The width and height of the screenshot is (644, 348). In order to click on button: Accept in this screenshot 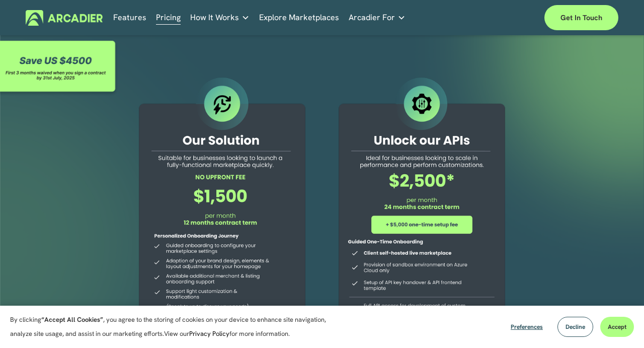, I will do `click(617, 327)`.